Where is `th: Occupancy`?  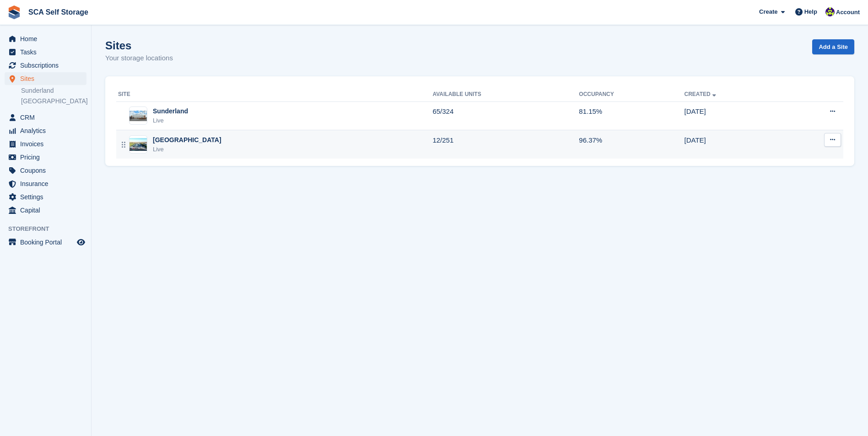 th: Occupancy is located at coordinates (631, 95).